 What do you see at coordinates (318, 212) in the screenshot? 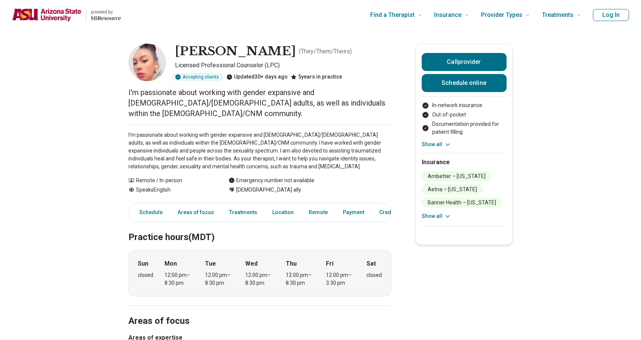
I see `a: Remote` at bounding box center [318, 212].